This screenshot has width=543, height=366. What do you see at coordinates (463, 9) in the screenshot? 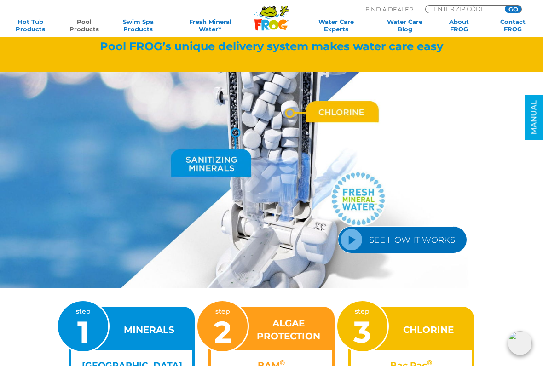
I see `input: Zip Code Form` at bounding box center [463, 9].